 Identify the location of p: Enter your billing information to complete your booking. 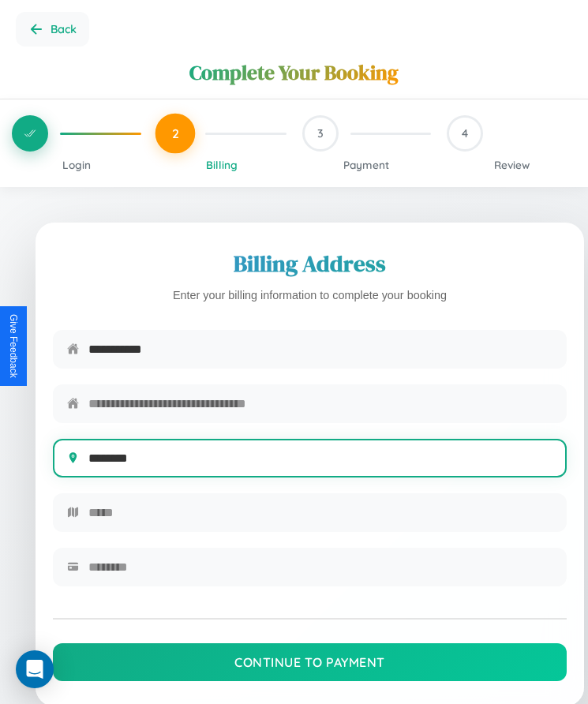
(309, 296).